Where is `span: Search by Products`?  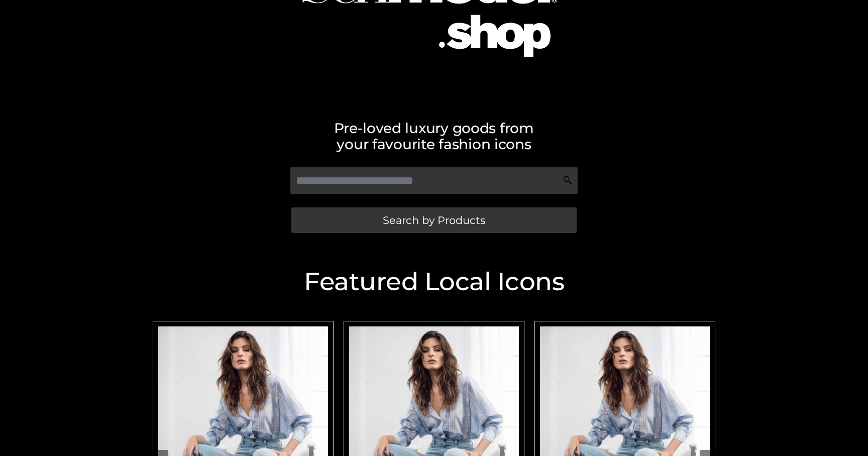 span: Search by Products is located at coordinates (434, 220).